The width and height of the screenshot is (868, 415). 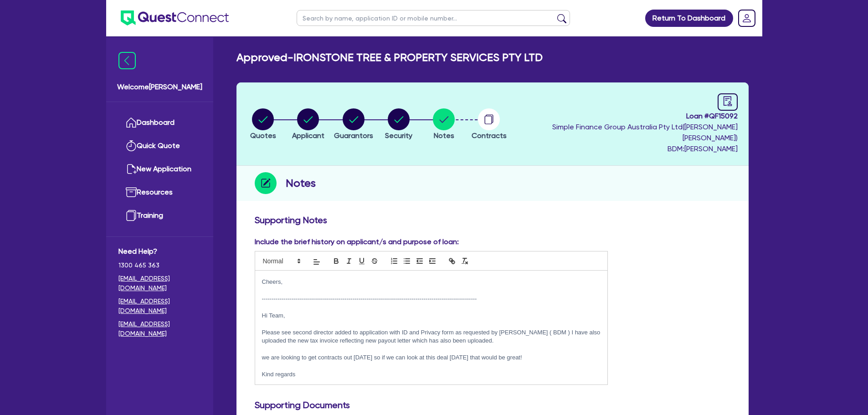 What do you see at coordinates (399, 135) in the screenshot?
I see `span: Security` at bounding box center [399, 135].